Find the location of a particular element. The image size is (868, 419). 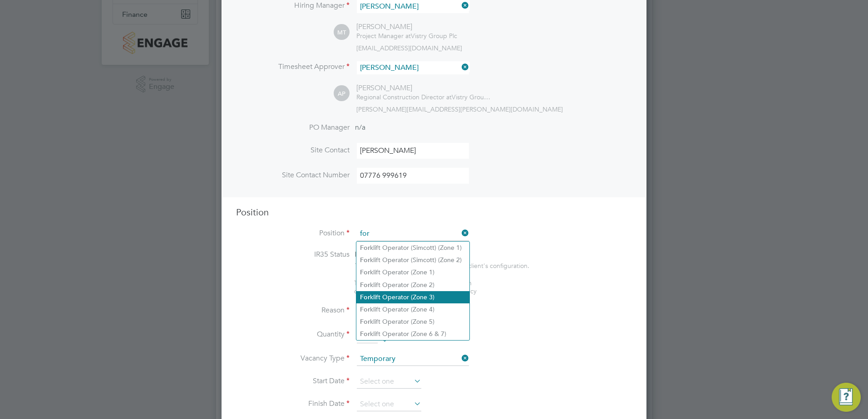

label: Finish Date is located at coordinates (293, 403).